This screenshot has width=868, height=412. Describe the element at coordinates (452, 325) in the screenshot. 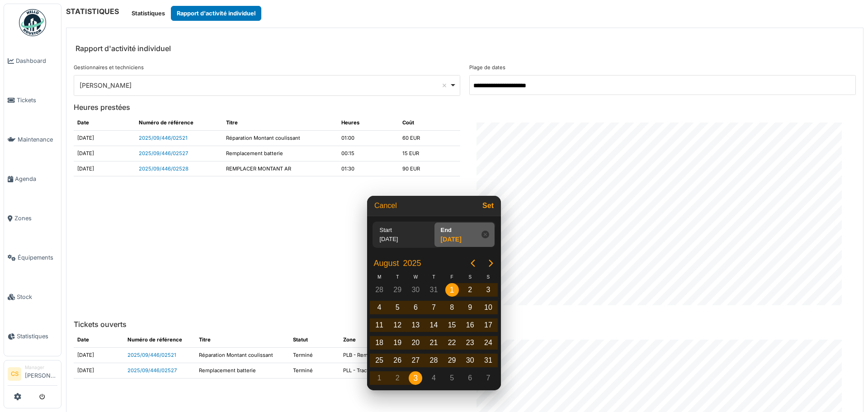

I see `div: Friday, August 15, 2025` at that location.